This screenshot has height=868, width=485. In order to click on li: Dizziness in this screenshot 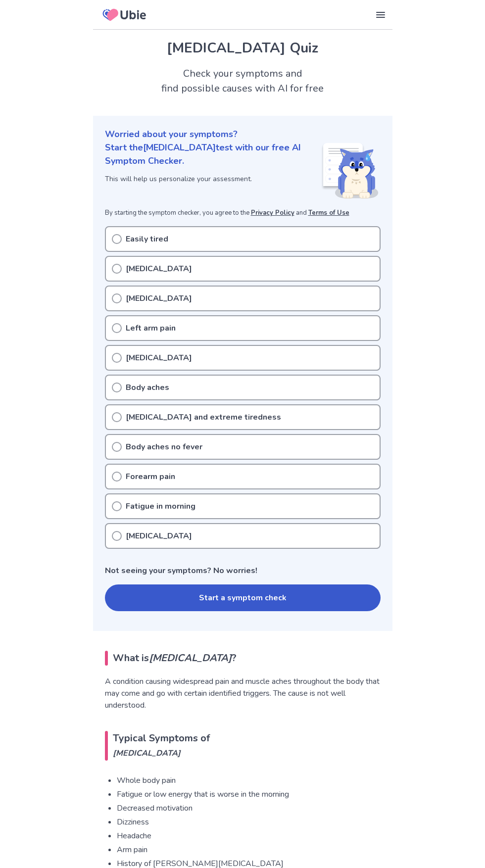, I will do `click(248, 822)`.